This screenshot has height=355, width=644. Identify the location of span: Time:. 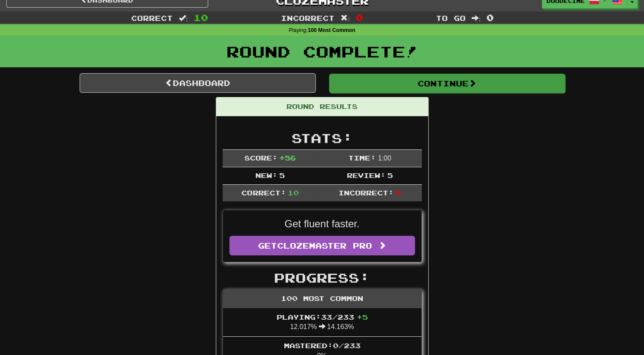
(362, 157).